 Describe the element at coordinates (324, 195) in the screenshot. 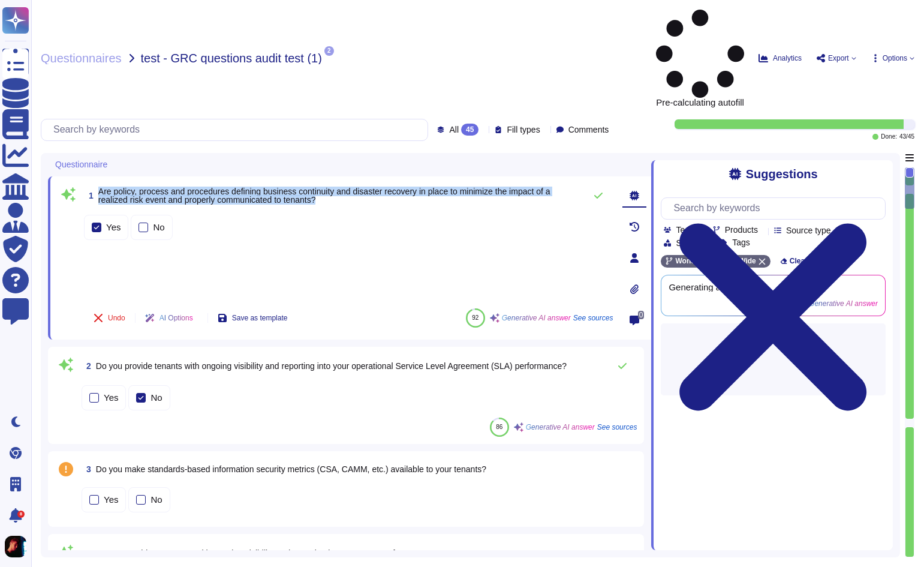

I see `span: Are policy, process and procedures defining business continuity and disaster recovery in place to...` at that location.